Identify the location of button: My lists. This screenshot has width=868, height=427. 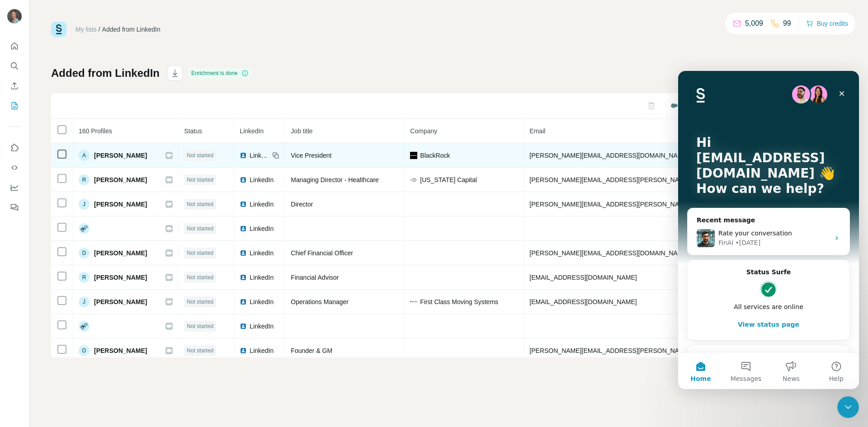
(15, 106).